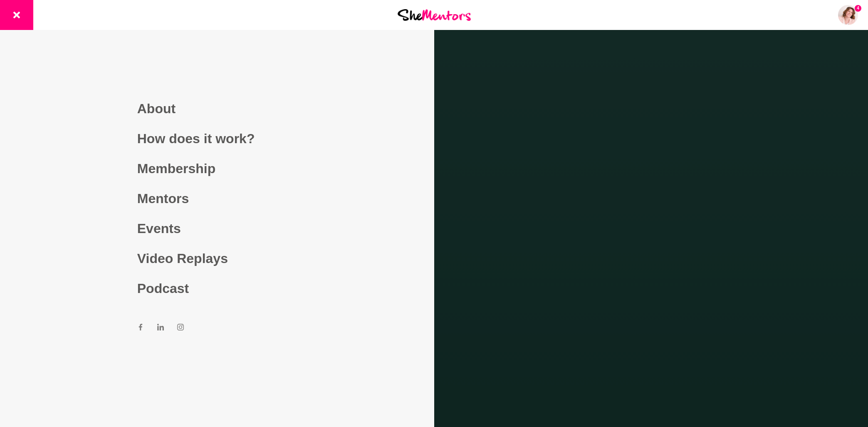 This screenshot has height=427, width=868. I want to click on a: Membership, so click(217, 169).